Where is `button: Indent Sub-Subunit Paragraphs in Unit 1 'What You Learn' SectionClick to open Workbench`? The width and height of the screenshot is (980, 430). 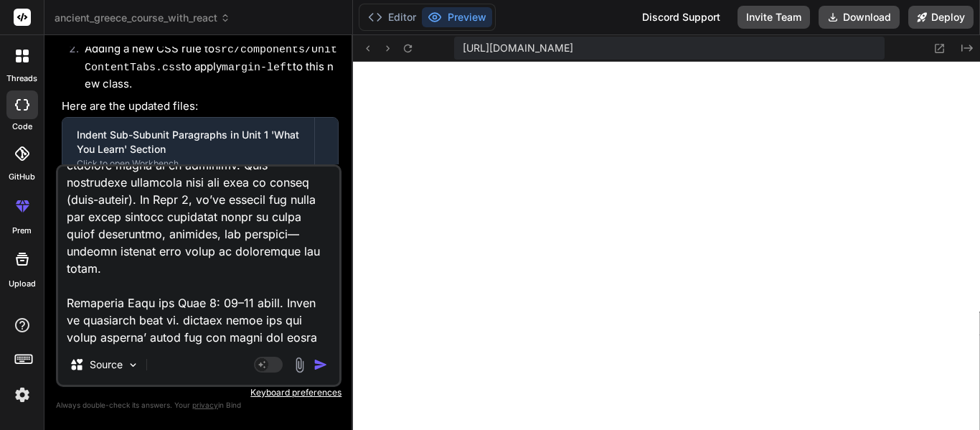 button: Indent Sub-Subunit Paragraphs in Unit 1 'What You Learn' SectionClick to open Workbench is located at coordinates (188, 149).